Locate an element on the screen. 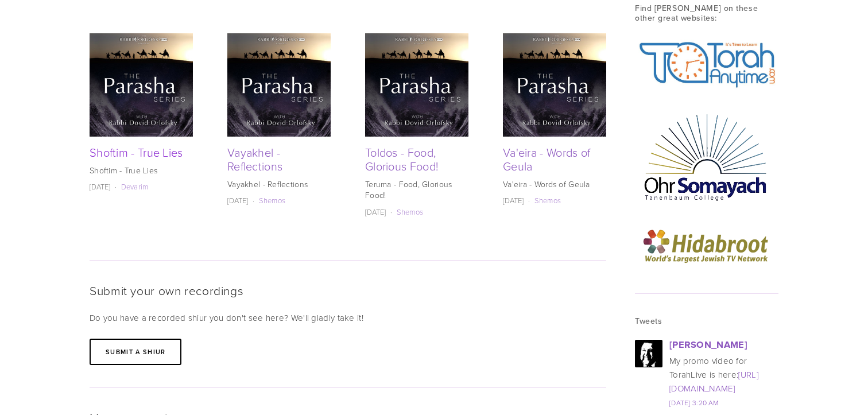 The width and height of the screenshot is (868, 415). img: gkDPMaBV_normal.jpg is located at coordinates (649, 354).